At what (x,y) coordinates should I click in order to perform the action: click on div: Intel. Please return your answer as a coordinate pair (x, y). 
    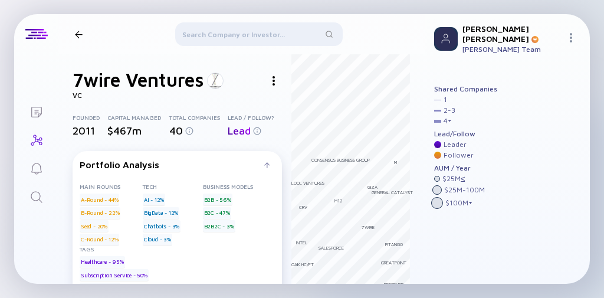
    Looking at the image, I should click on (302, 243).